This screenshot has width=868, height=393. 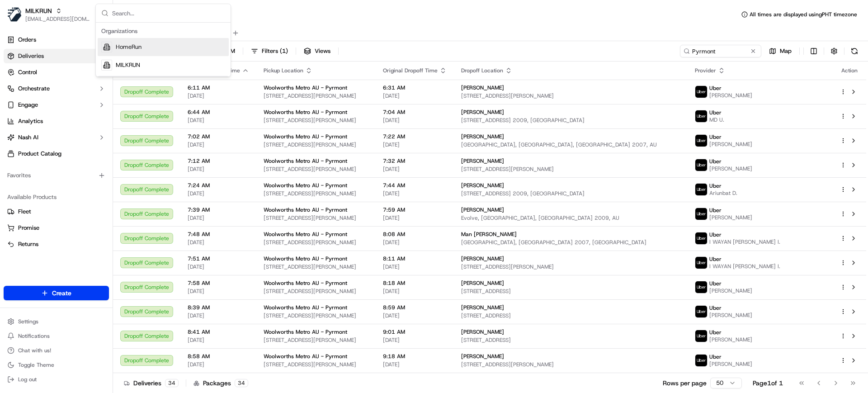 What do you see at coordinates (414, 259) in the screenshot?
I see `span: 8:11 AM` at bounding box center [414, 259].